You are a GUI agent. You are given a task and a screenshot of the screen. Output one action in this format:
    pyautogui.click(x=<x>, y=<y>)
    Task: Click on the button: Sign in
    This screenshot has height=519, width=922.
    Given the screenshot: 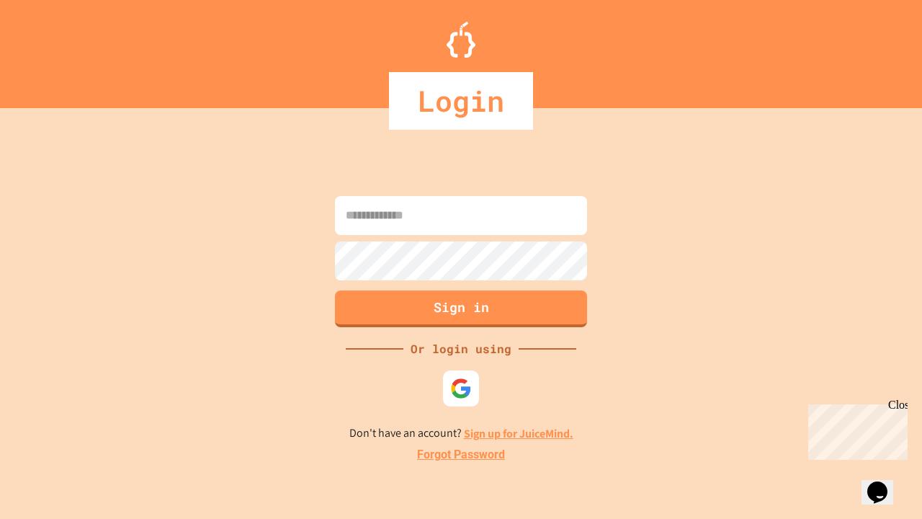 What is the action you would take?
    pyautogui.click(x=461, y=308)
    